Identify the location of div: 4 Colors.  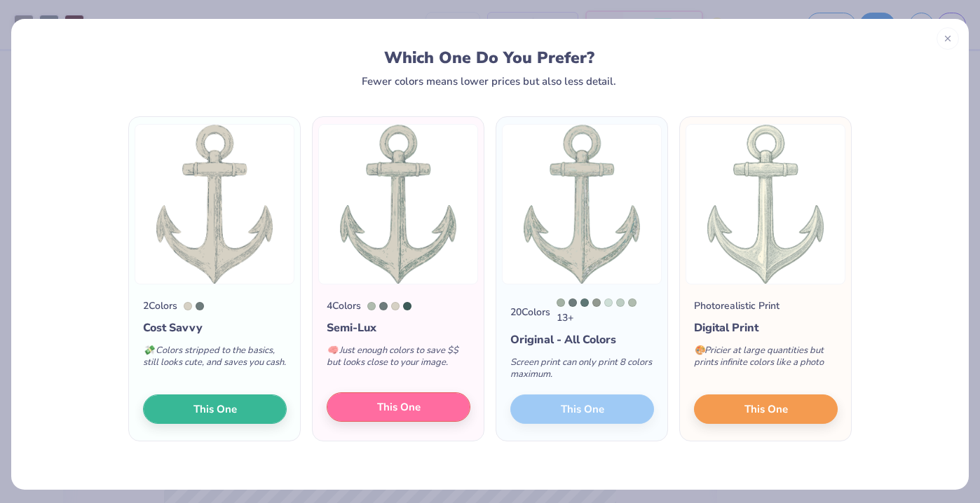
(343, 305).